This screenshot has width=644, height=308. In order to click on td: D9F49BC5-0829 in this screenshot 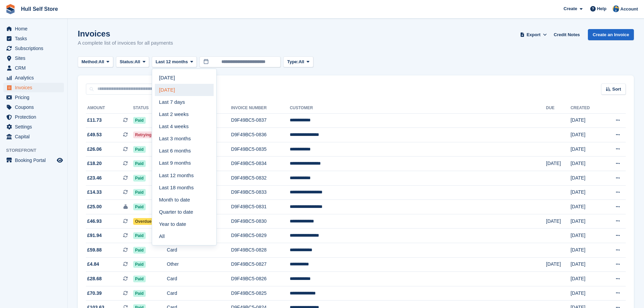, I will do `click(260, 236)`.